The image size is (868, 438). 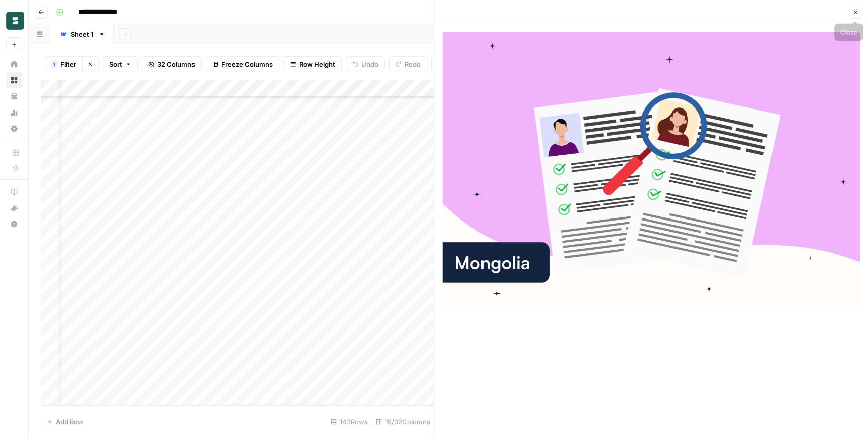 What do you see at coordinates (14, 96) in the screenshot?
I see `a: Your Data` at bounding box center [14, 96].